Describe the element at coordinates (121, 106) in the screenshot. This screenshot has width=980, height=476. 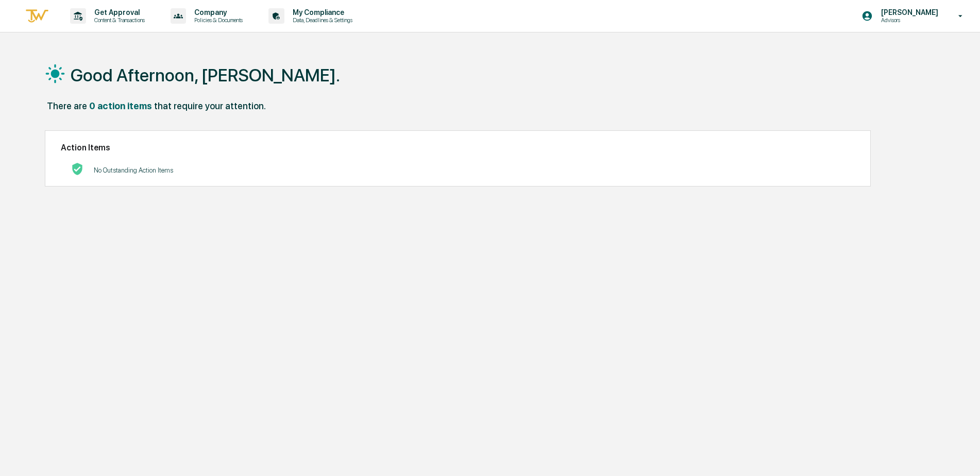
I see `div: 0 action items` at that location.